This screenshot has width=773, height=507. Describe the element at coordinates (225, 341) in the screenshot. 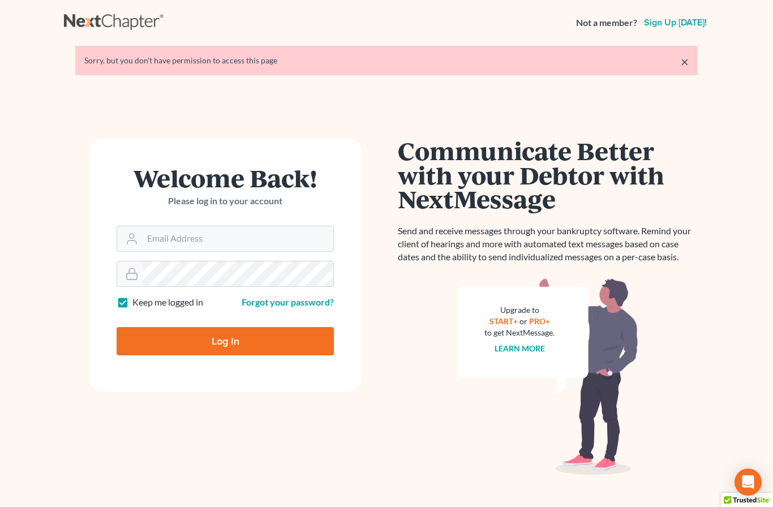

I see `input: Log In` at that location.